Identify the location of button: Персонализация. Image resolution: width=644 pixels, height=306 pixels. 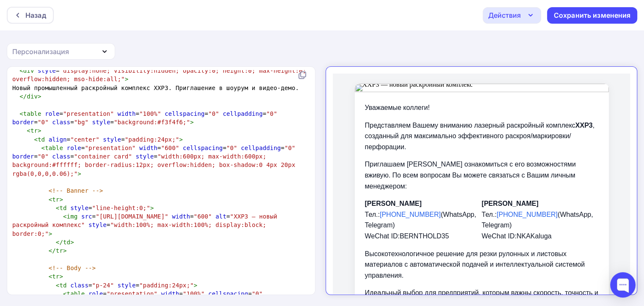
(61, 51).